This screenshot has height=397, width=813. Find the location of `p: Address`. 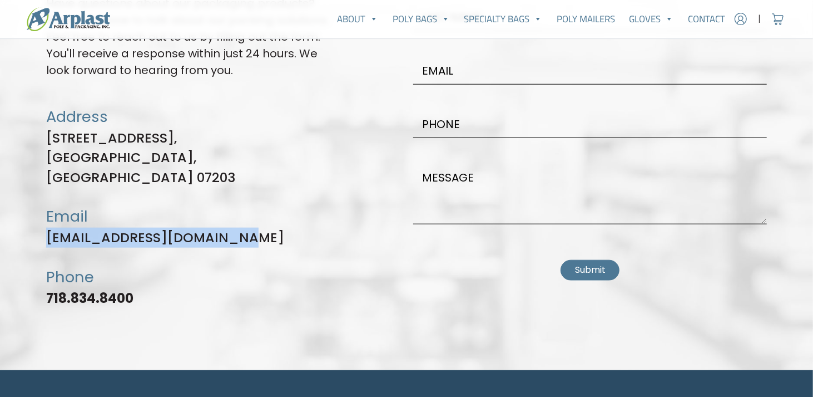

p: Address is located at coordinates (192, 116).